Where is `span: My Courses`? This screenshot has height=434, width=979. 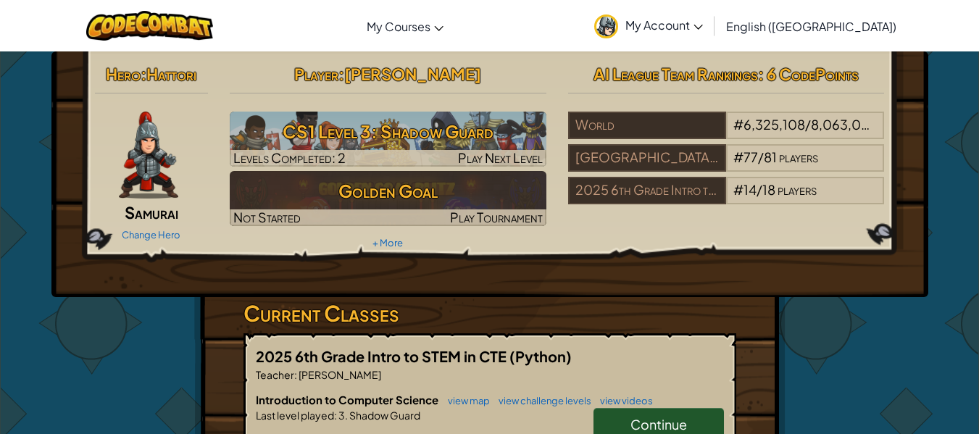 span: My Courses is located at coordinates (398, 26).